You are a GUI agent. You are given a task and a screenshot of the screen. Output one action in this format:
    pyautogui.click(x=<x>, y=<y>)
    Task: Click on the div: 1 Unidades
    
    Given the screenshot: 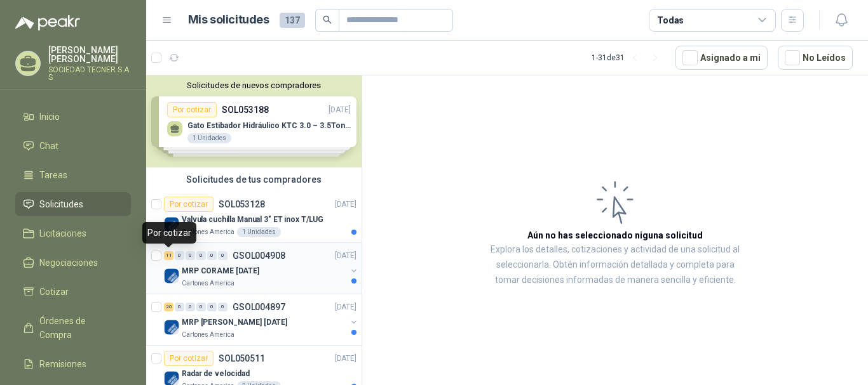 What is the action you would take?
    pyautogui.click(x=259, y=232)
    